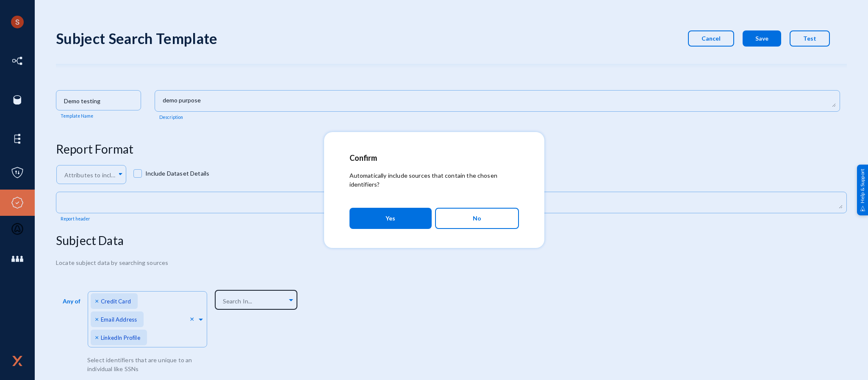 This screenshot has width=868, height=380. What do you see at coordinates (391, 218) in the screenshot?
I see `button: Yes` at bounding box center [391, 218].